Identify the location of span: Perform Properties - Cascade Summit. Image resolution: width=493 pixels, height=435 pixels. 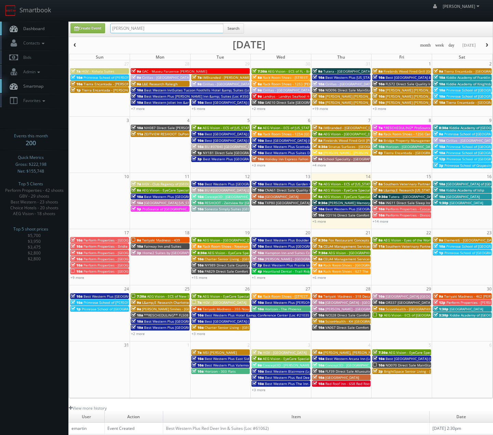
(417, 209).